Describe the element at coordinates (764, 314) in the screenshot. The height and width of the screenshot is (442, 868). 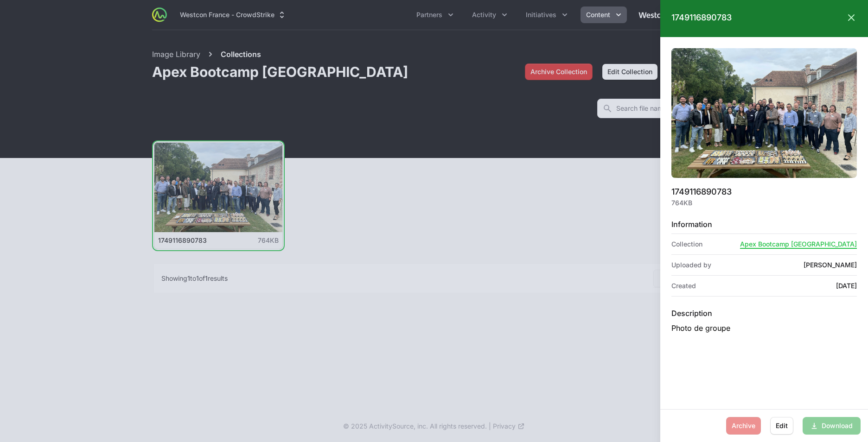
I see `h3: Description` at that location.